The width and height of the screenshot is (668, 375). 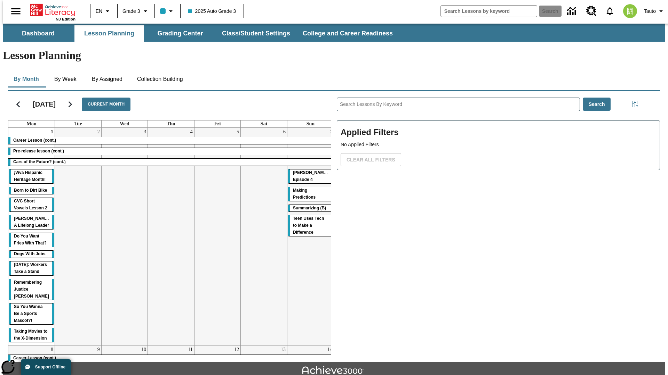 What do you see at coordinates (78, 237) in the screenshot?
I see `td: September 2, 2025` at bounding box center [78, 237].